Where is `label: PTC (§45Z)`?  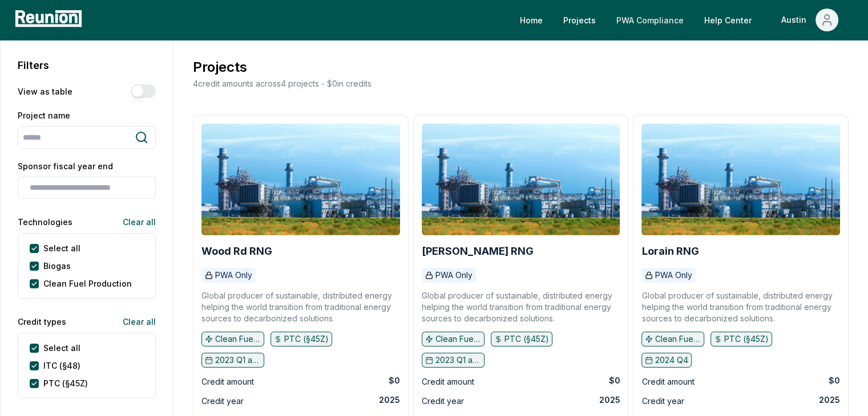 label: PTC (§45Z) is located at coordinates (65, 383).